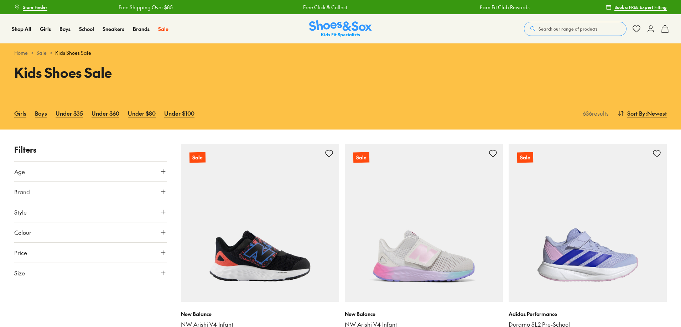 The image size is (681, 327). Describe the element at coordinates (641, 113) in the screenshot. I see `button: Sort By:Newest` at that location.